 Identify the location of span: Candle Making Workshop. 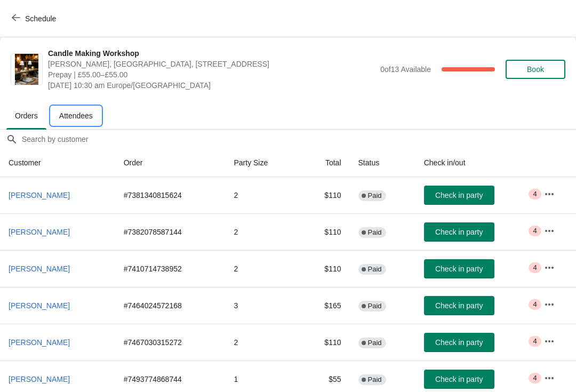
(211, 53).